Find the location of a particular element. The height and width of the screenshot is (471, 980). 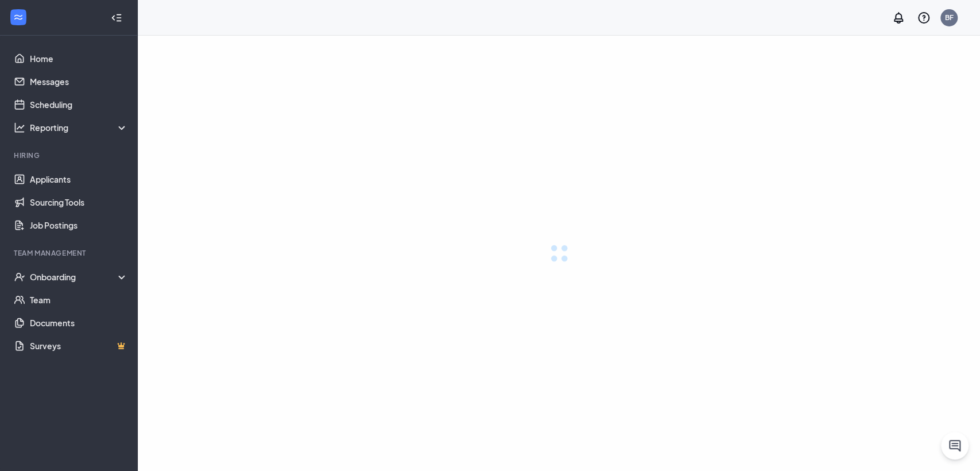

svg: Analysis is located at coordinates (20, 128).